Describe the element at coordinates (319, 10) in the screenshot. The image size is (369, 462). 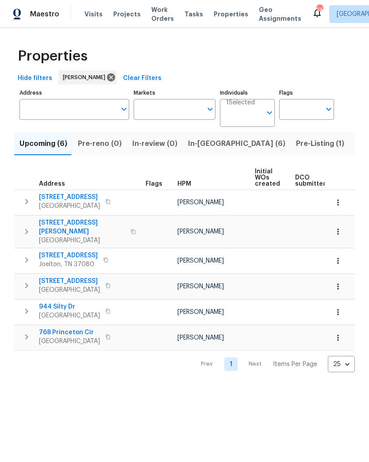
I see `div: 24` at that location.